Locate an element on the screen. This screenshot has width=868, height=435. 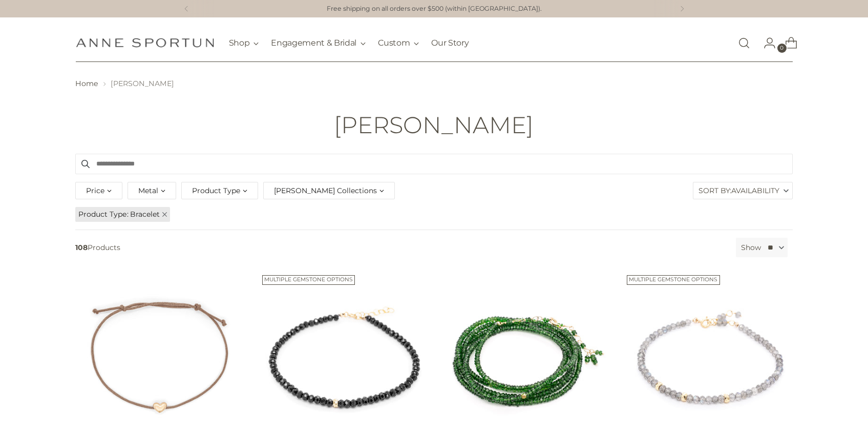
a: Home is located at coordinates (86, 83).